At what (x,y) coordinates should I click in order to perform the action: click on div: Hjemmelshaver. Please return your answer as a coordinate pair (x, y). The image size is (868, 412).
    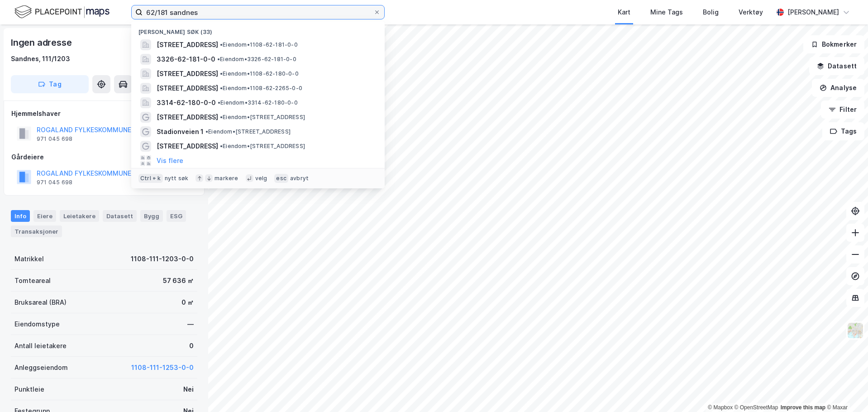
    Looking at the image, I should click on (104, 113).